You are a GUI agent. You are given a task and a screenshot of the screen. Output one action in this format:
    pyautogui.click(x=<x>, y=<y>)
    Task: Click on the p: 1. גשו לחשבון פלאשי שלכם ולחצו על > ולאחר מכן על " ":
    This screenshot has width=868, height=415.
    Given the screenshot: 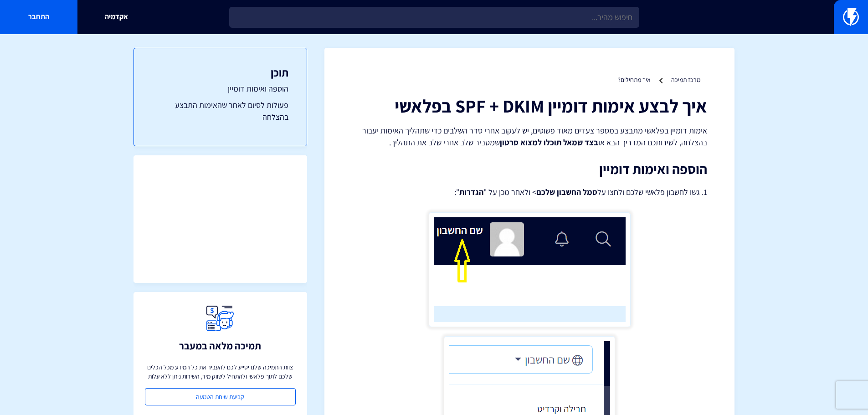 What is the action you would take?
    pyautogui.click(x=529, y=192)
    